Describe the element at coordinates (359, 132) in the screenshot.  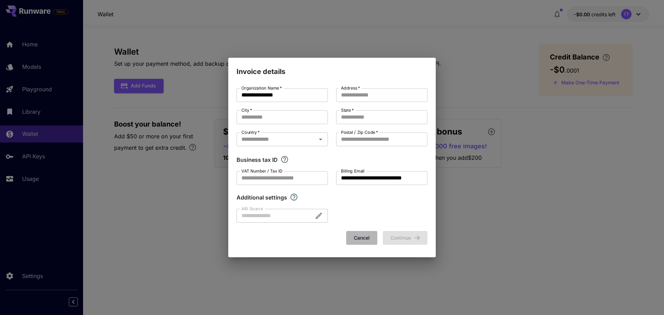
I see `label: Postal / Zip Code` at that location.